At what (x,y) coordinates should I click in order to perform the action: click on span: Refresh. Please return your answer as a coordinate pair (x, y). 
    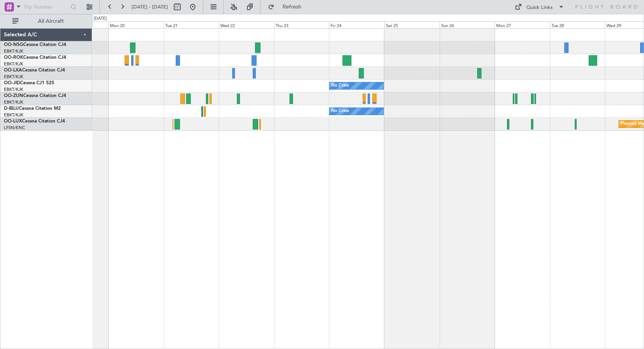
    Looking at the image, I should click on (292, 7).